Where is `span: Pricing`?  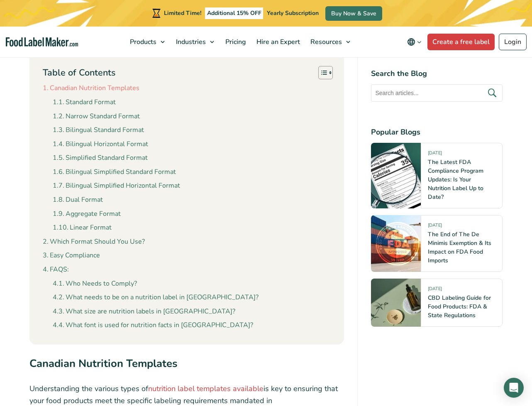 span: Pricing is located at coordinates (235, 42).